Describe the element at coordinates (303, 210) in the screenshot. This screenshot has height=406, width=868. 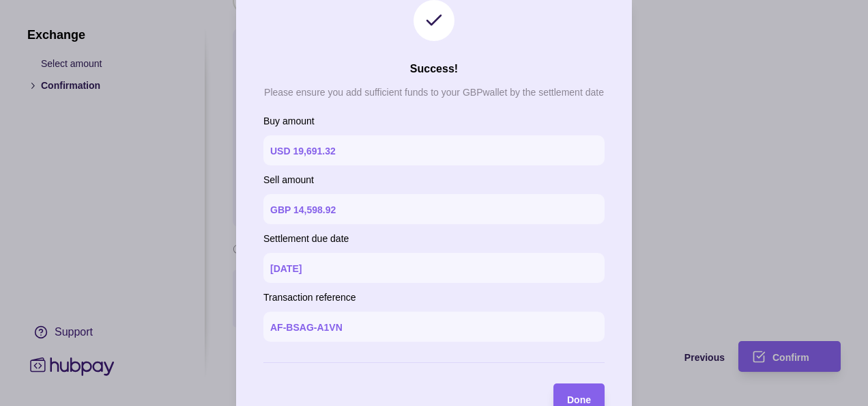
I see `p: GBP 14,598.92` at that location.